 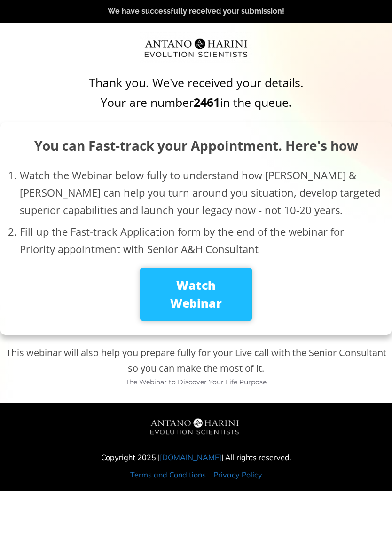 I want to click on li: Fill up the Fast-track Application form by the end of the webinar for Priority appointment with S..., so click(x=201, y=240).